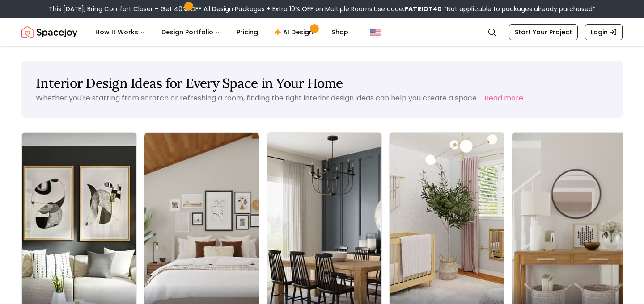 Image resolution: width=644 pixels, height=304 pixels. What do you see at coordinates (322, 32) in the screenshot?
I see `nav: Global` at bounding box center [322, 32].